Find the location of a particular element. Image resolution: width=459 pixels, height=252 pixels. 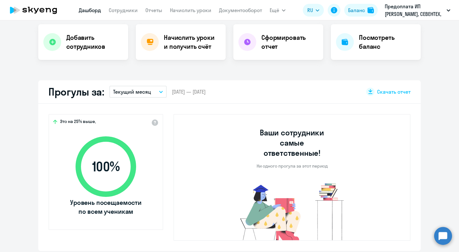

div: Баланс is located at coordinates (357, 10).